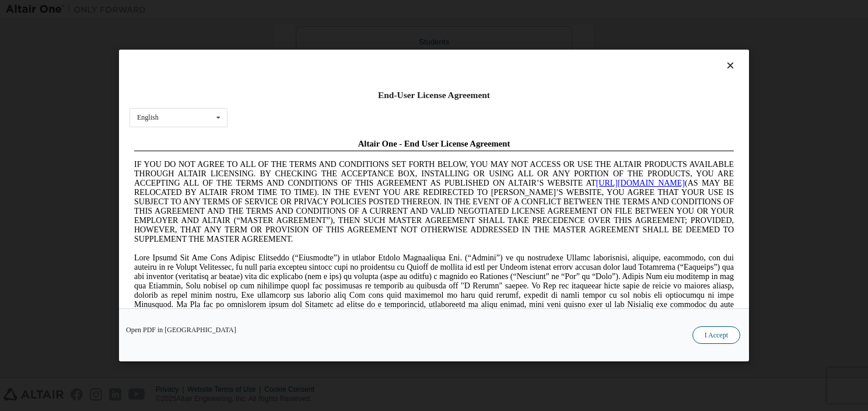  Describe the element at coordinates (304, 67) in the screenshot. I see `span: IF YOU DO NOT AGREE TO ALL OF THE TERMS AND CONDITIONS SET FORTH BELOW, YOU MAY NOT ACCESS OR USE...` at that location.